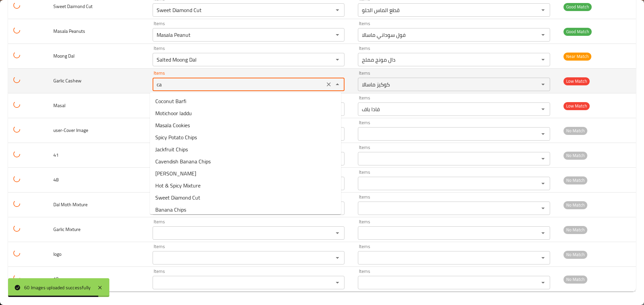 Image resolution: width=644 pixels, height=305 pixels. Describe the element at coordinates (69, 31) in the screenshot. I see `span: Masala Peanuts` at that location.